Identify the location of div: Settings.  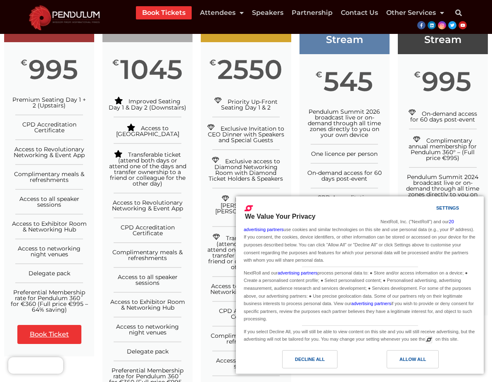
(447, 208).